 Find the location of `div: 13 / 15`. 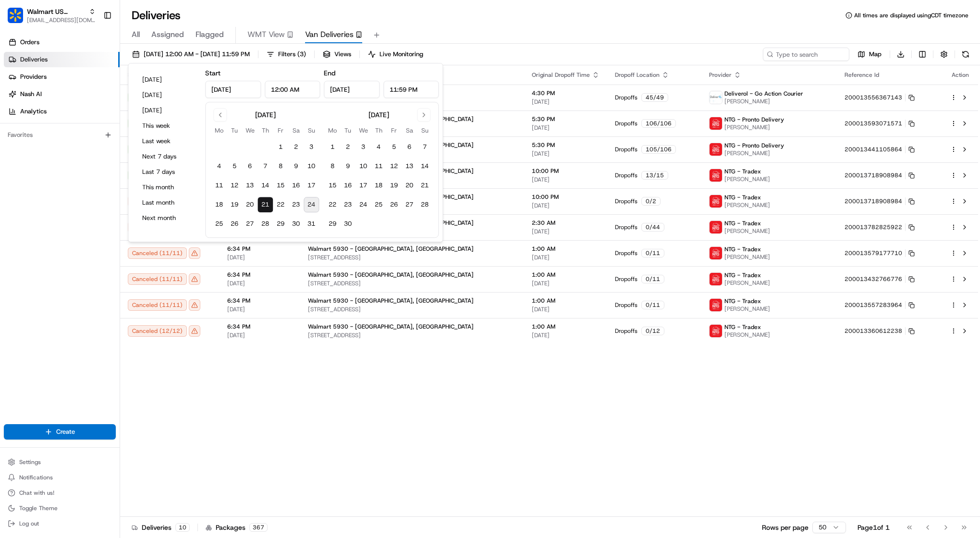

div: 13 / 15 is located at coordinates (655, 175).